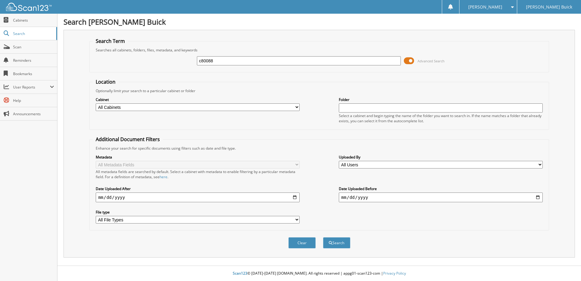  I want to click on button: Search, so click(336, 242).